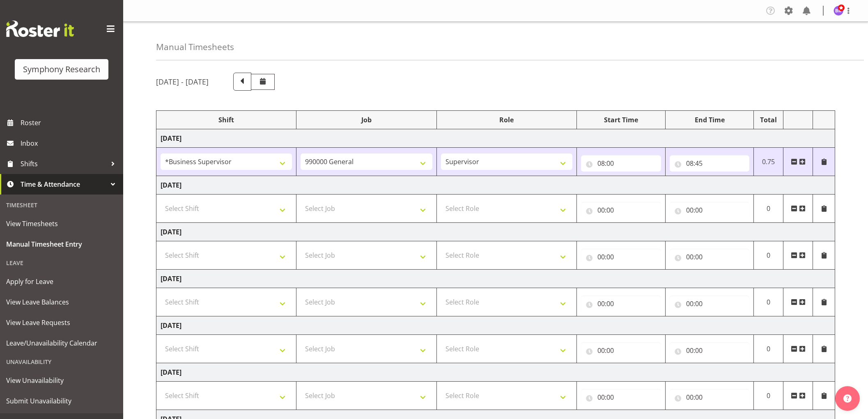 The width and height of the screenshot is (868, 419). Describe the element at coordinates (62, 244) in the screenshot. I see `a: Manual Timesheet Entry` at that location.